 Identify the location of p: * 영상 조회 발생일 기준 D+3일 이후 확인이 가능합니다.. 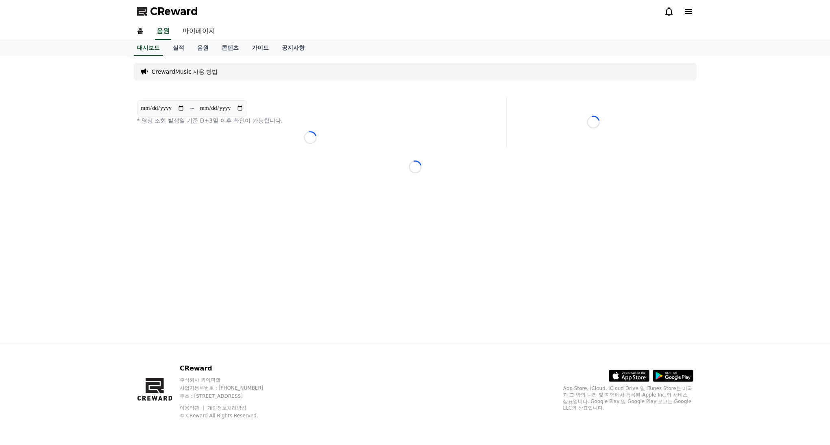
(310, 120).